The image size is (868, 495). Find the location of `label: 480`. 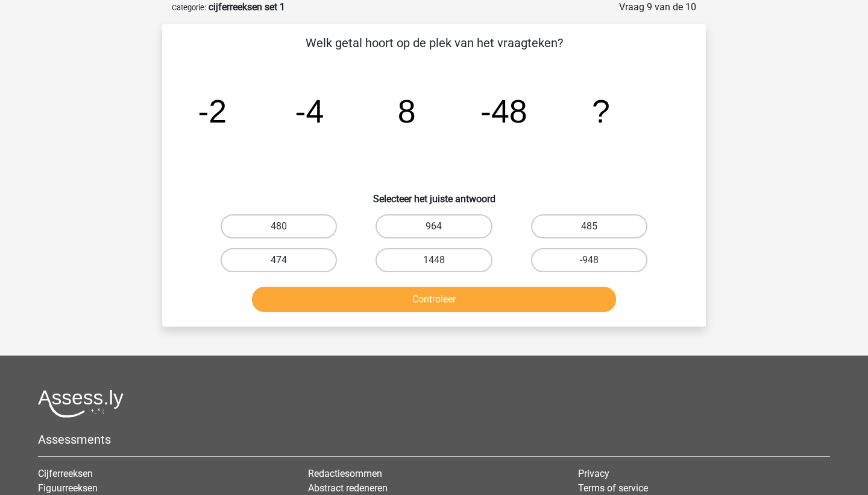

label: 480 is located at coordinates (278, 227).